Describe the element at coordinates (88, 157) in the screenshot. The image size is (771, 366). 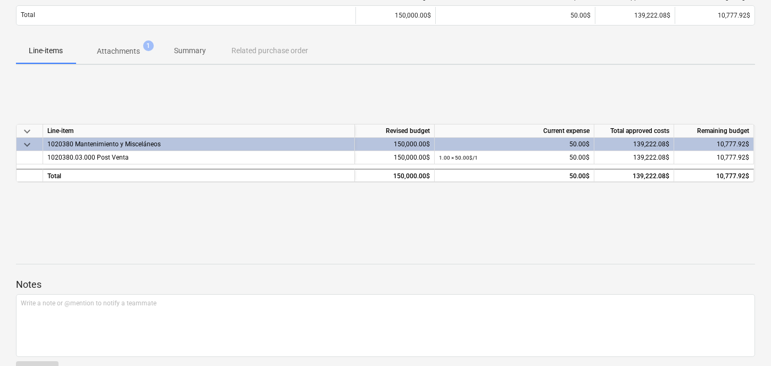
I see `span: 1020380.03.000 Post Venta` at that location.